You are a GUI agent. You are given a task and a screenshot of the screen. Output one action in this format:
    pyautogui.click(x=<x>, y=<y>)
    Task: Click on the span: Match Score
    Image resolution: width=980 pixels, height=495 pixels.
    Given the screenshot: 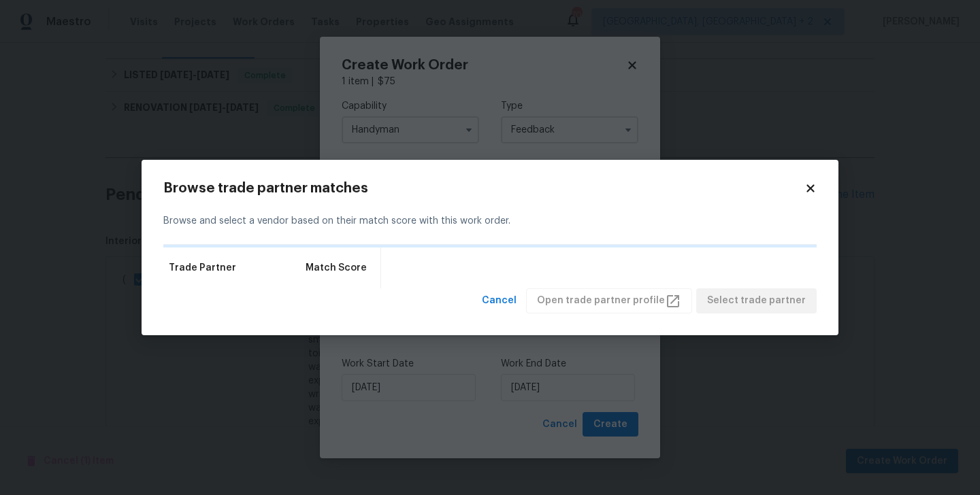 What is the action you would take?
    pyautogui.click(x=336, y=268)
    